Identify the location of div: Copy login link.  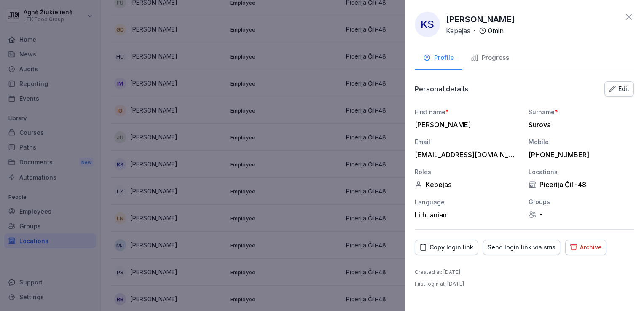
(446, 247).